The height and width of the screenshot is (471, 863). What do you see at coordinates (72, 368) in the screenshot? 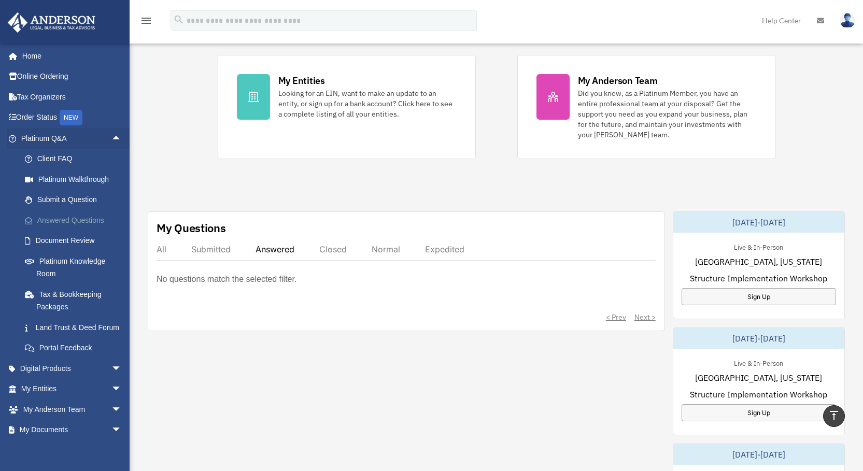
I see `a: Digital Productsarrow_drop_down` at bounding box center [72, 368].